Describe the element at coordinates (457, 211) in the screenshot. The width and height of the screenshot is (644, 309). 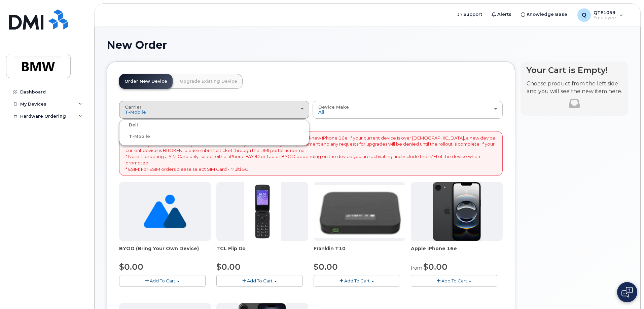
I see `img: iphone16e.png` at that location.